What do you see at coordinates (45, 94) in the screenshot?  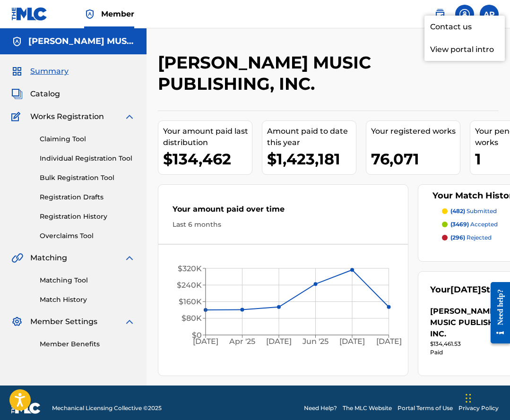 I see `span: Catalog` at bounding box center [45, 94].